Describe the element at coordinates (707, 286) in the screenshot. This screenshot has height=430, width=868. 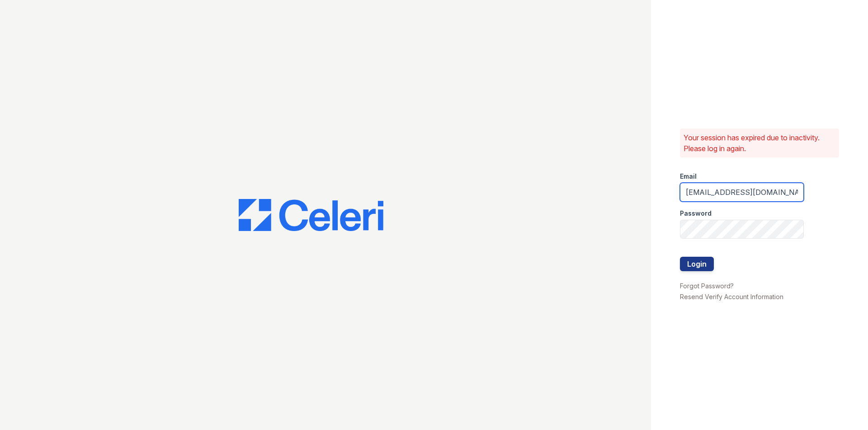
I see `a: Forgot Password?` at that location.